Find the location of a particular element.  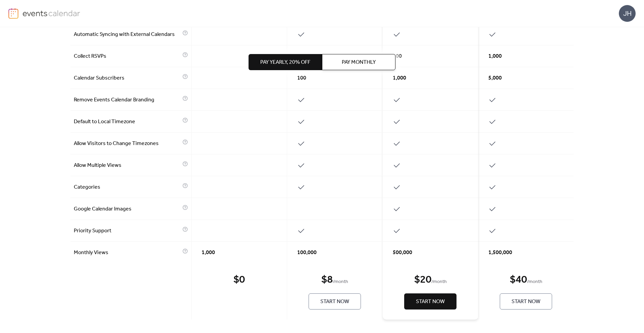

span: Calendar Subscribers is located at coordinates (127, 78).